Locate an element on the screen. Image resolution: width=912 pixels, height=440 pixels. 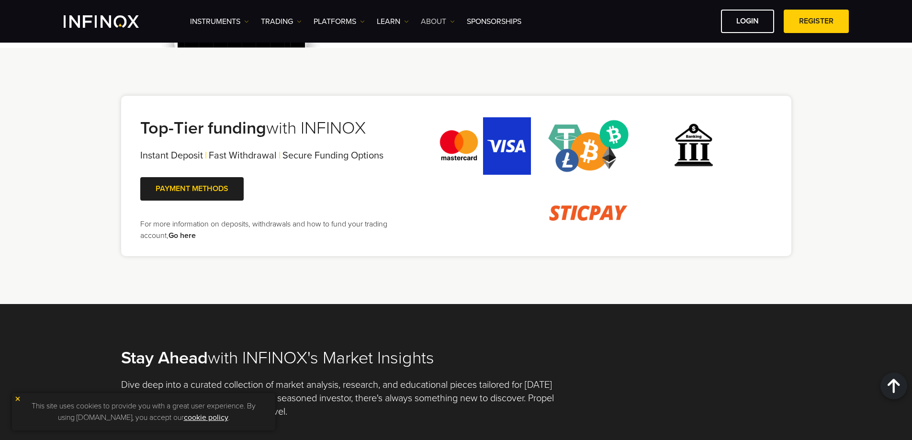
img: yellow close icon is located at coordinates (18, 399).